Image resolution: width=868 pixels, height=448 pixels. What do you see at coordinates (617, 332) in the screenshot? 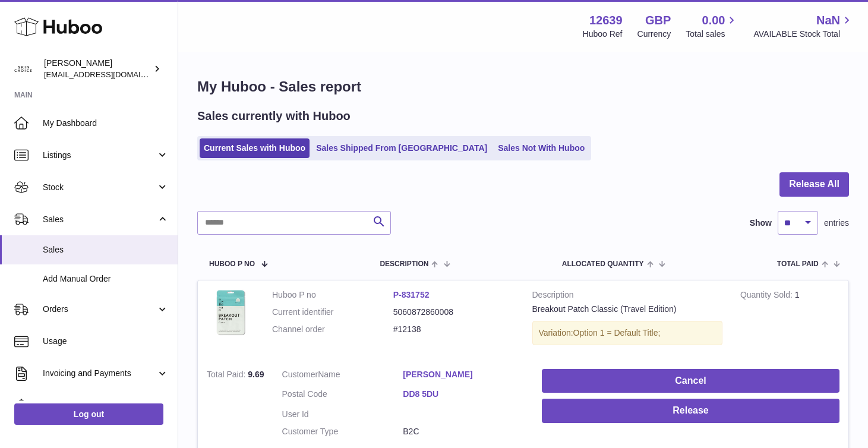
I see `span: Option 1 = Default Title;` at bounding box center [617, 332].